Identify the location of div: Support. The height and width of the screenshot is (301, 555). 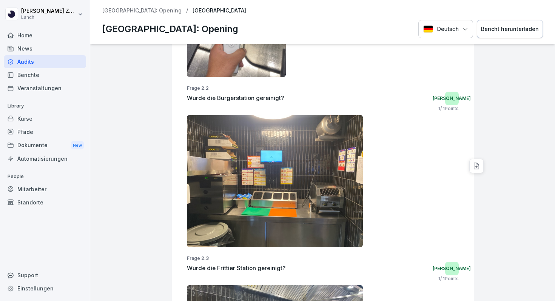
(45, 275).